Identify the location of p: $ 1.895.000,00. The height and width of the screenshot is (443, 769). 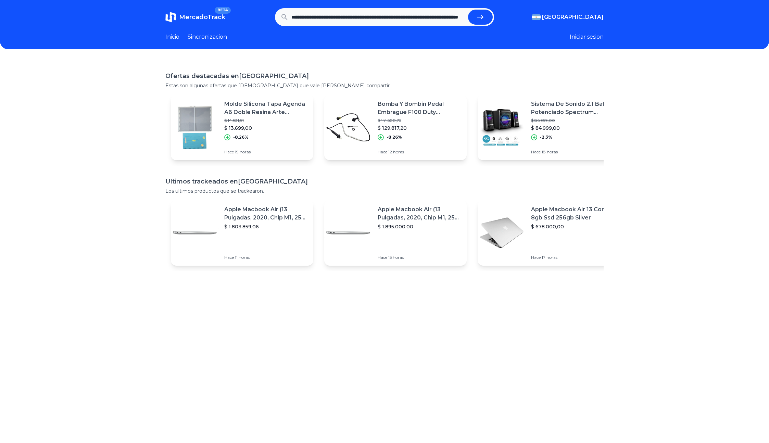
(420, 227).